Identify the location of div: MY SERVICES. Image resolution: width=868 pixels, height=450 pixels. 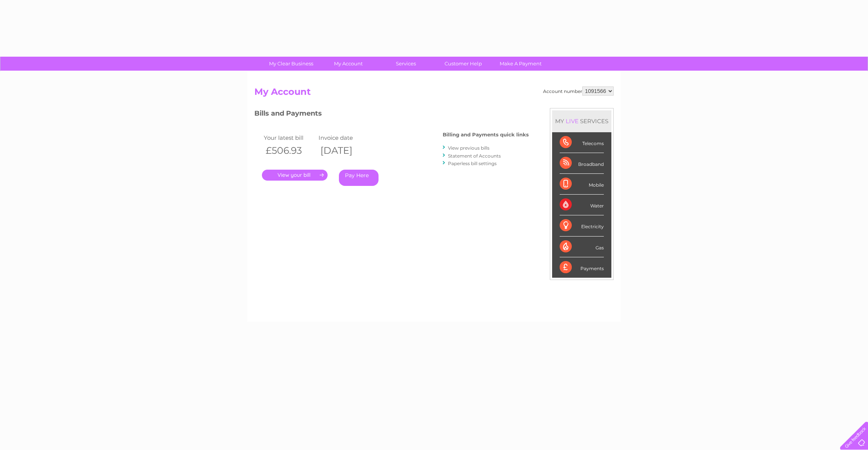
(582, 121).